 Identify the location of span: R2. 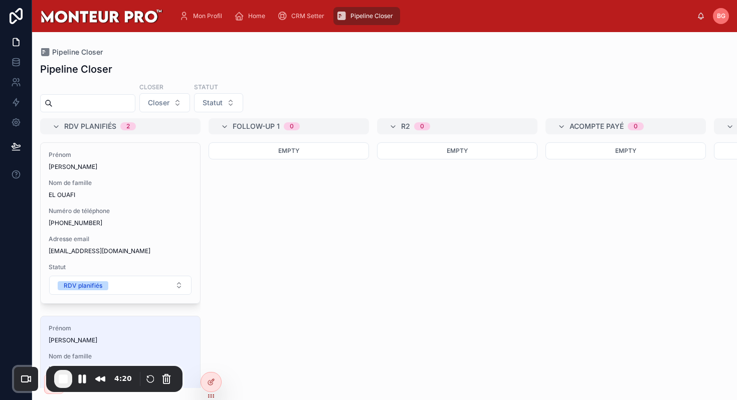
(406, 126).